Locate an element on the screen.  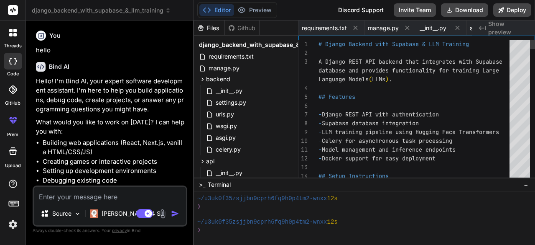
li: Building web applications (React, Next.js, vanilla HTML/CSS/JS) is located at coordinates (114, 147).